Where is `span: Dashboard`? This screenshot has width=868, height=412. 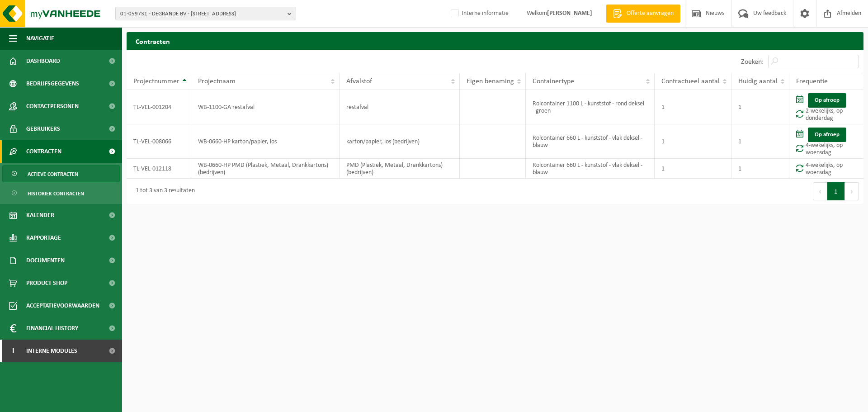
span: Dashboard is located at coordinates (43, 61).